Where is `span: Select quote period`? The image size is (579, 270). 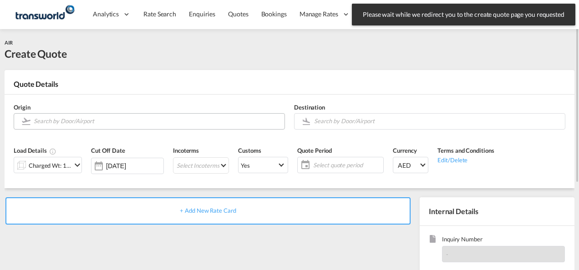
span: Select quote period is located at coordinates (347, 165).